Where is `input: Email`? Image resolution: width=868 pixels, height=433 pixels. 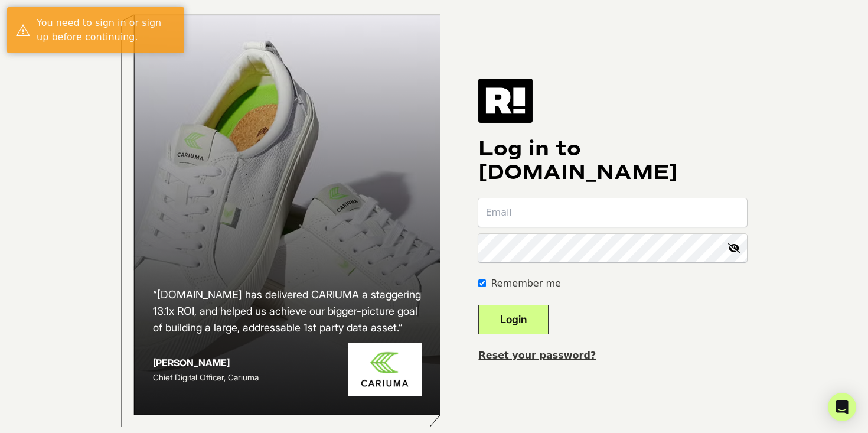
input: Email is located at coordinates (612, 213).